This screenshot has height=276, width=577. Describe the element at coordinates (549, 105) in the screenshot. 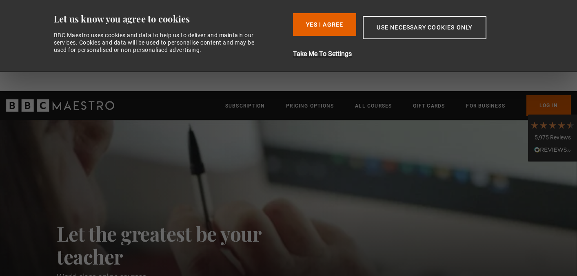

I see `a: Log In` at that location.